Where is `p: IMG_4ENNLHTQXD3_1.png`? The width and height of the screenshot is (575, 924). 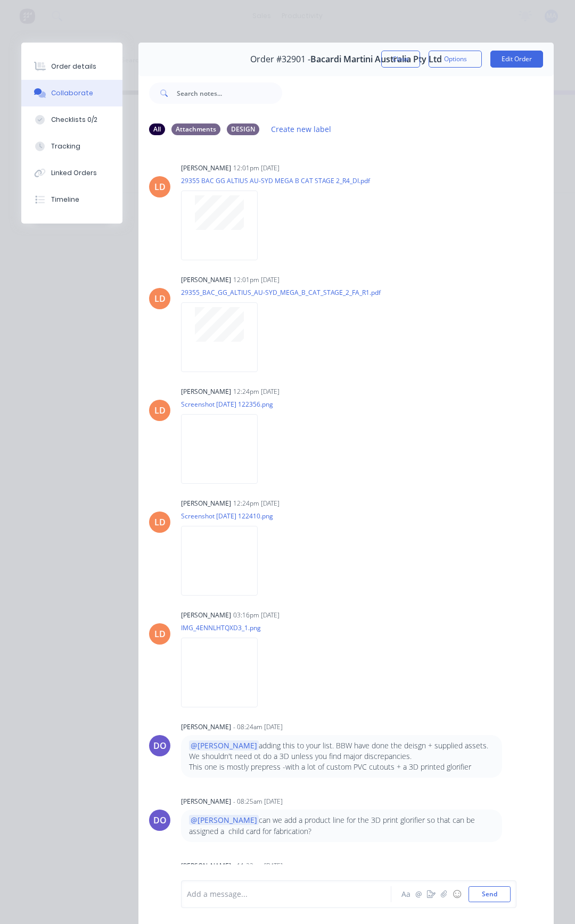
p: IMG_4ENNLHTQXD3_1.png is located at coordinates (225, 627).